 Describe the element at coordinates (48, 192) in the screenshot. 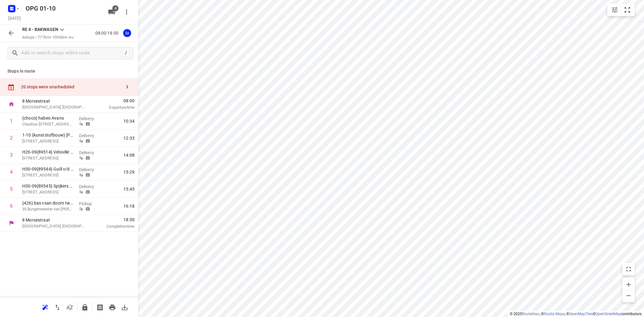

I see `p: Ringbaan Noord 136, Tilburg` at that location.